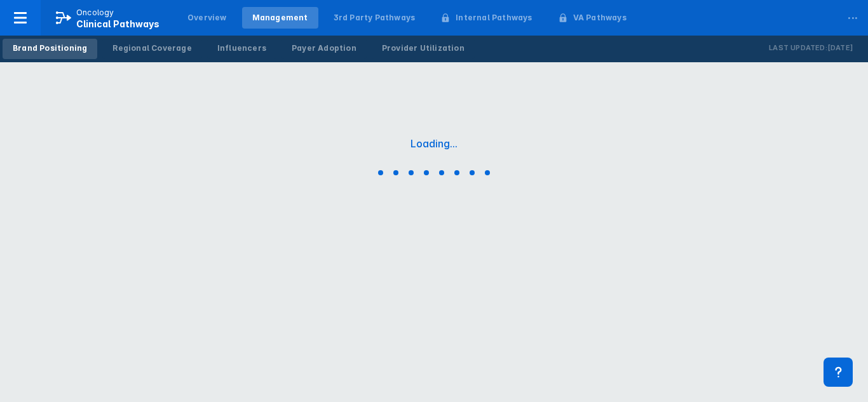 Image resolution: width=868 pixels, height=402 pixels. Describe the element at coordinates (798, 48) in the screenshot. I see `p: Last Updated:` at that location.